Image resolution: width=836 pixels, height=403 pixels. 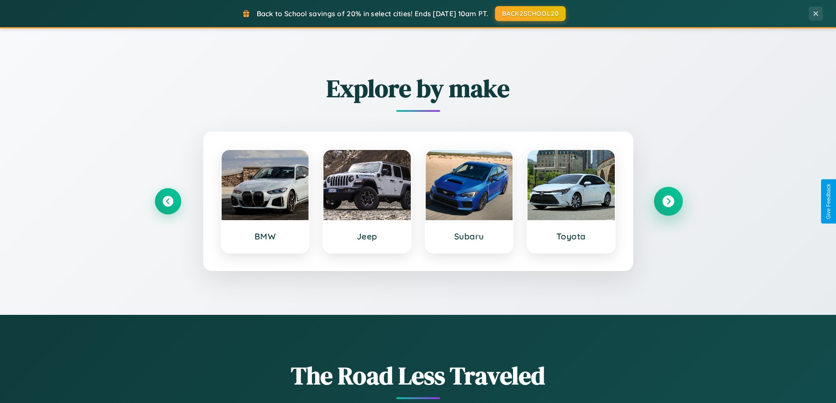 I want to click on h1: The Road Less Traveled, so click(x=418, y=375).